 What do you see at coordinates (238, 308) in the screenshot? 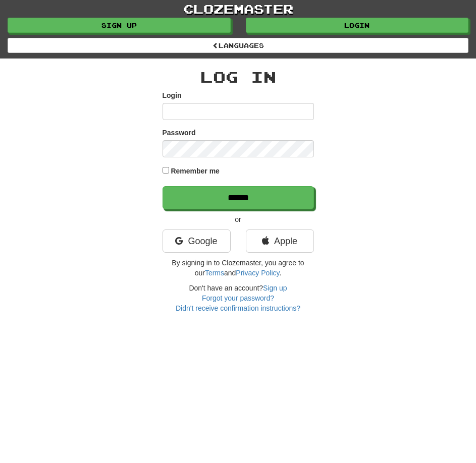
I see `a: Didn't receive confirmation instructions?` at bounding box center [238, 308].